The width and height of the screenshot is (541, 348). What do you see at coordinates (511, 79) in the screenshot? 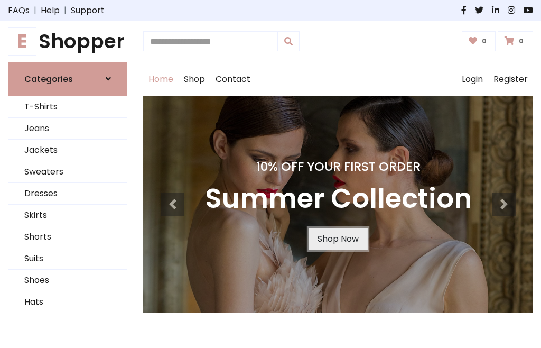
I see `a: Register` at bounding box center [511, 79].